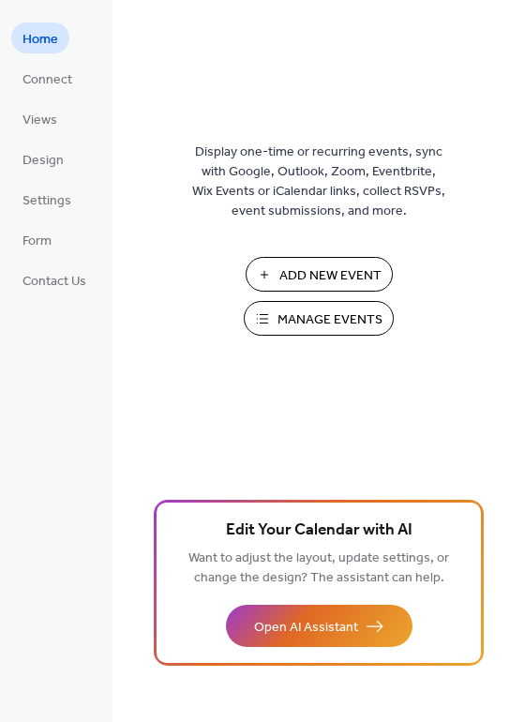 This screenshot has height=722, width=525. What do you see at coordinates (37, 241) in the screenshot?
I see `span: Form` at bounding box center [37, 241].